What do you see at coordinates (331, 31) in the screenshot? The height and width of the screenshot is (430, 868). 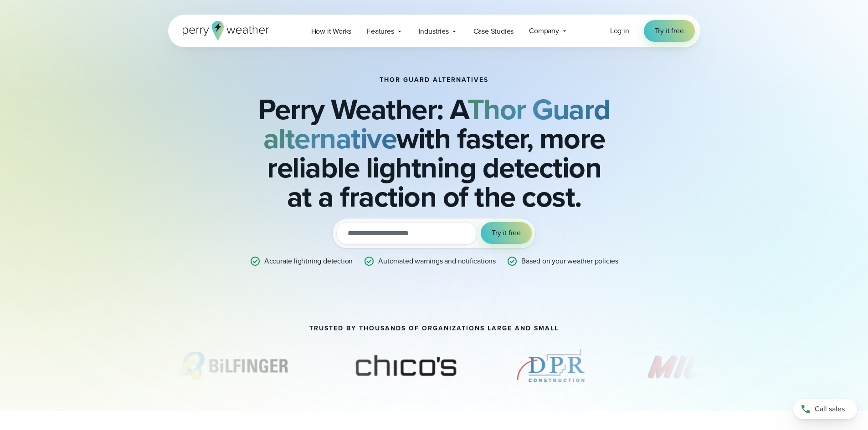 I see `a: How it Works` at bounding box center [331, 31].